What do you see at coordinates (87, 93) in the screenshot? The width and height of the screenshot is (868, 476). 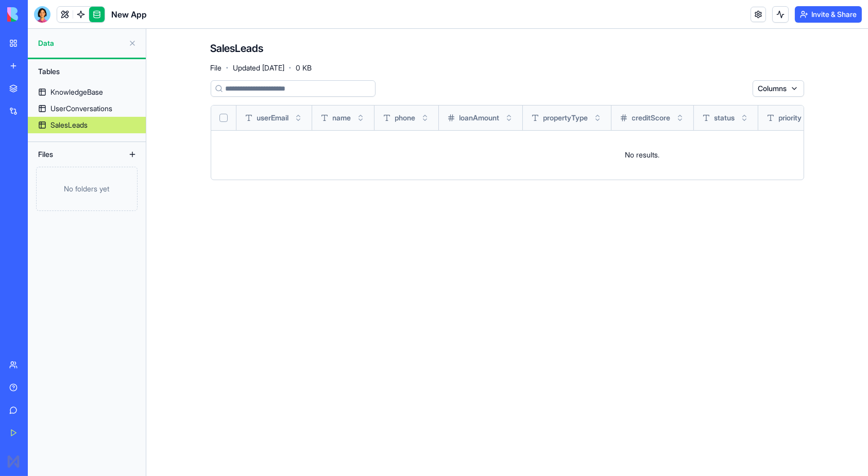 I see `a: KnowledgeBase` at bounding box center [87, 93].